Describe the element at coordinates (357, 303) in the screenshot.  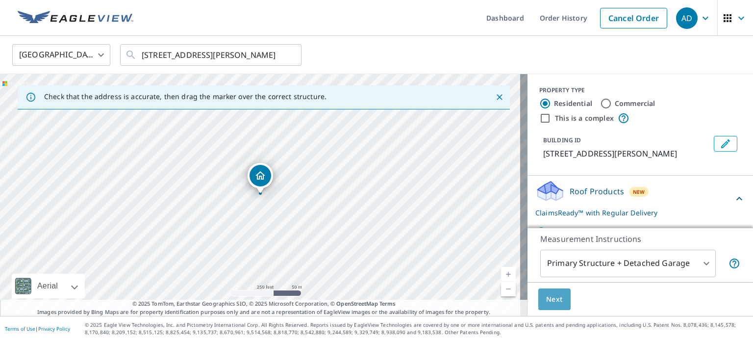
I see `a: OpenStreetMap` at that location.